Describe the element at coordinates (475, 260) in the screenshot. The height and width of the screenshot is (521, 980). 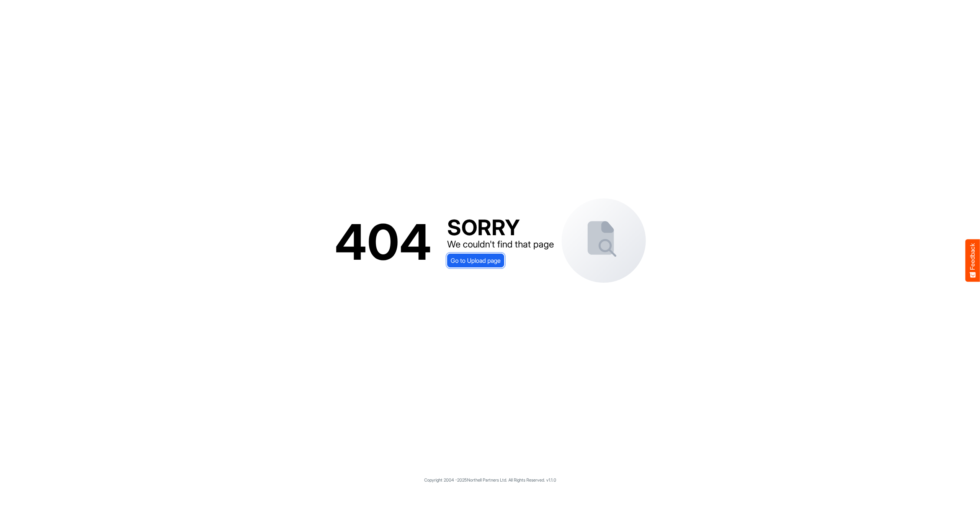
I see `span: Go to Upload page` at that location.